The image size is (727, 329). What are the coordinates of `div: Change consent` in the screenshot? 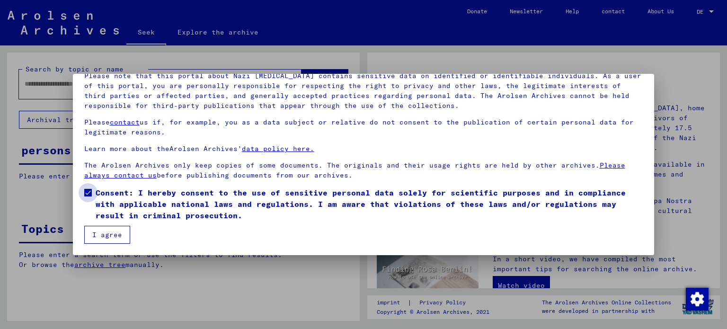 It's located at (696, 299).